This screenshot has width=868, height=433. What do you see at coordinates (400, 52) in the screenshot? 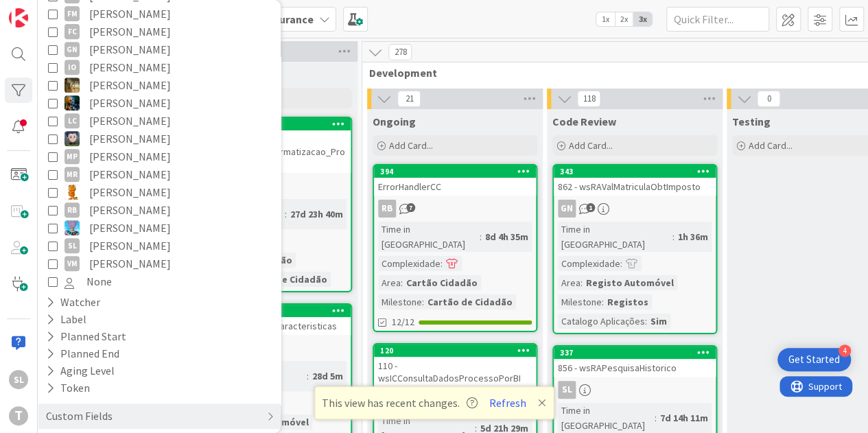
I see `span: 278` at bounding box center [400, 52].